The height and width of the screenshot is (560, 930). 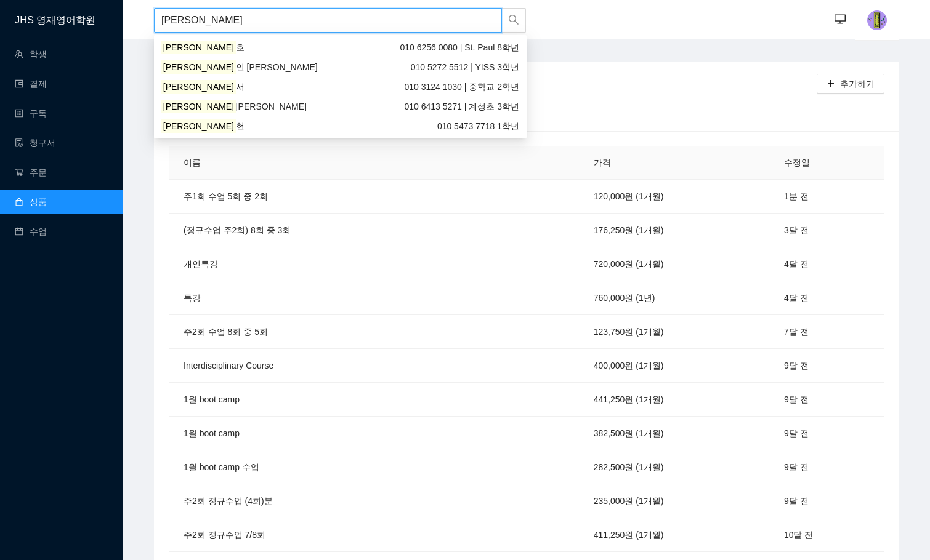 I want to click on td: 760,000원 (1년), so click(x=674, y=298).